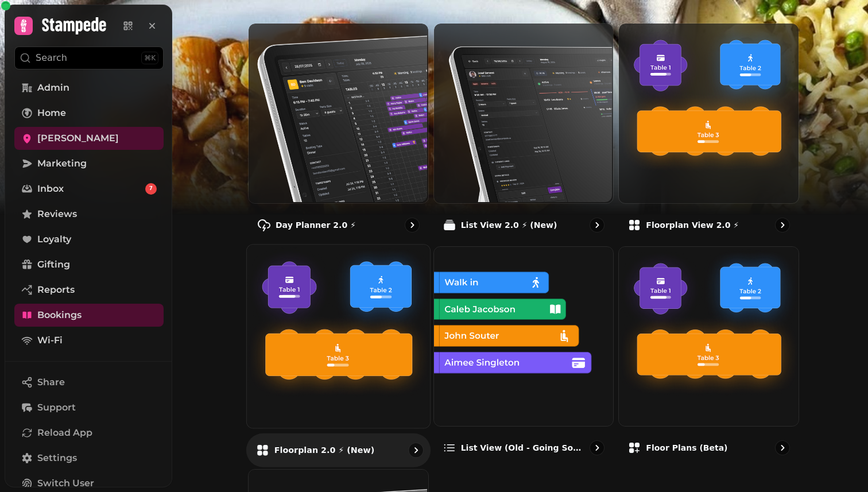 The image size is (868, 492). I want to click on a: Reviews, so click(89, 214).